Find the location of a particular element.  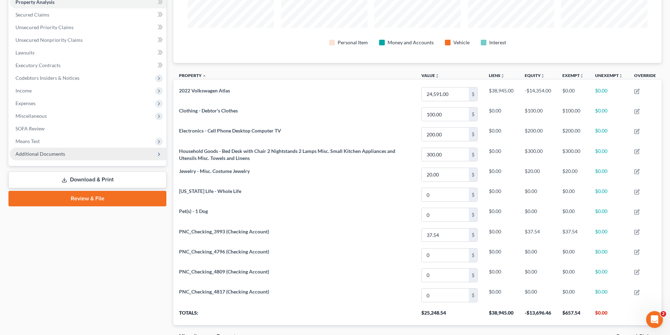

span: Income is located at coordinates (24, 90).